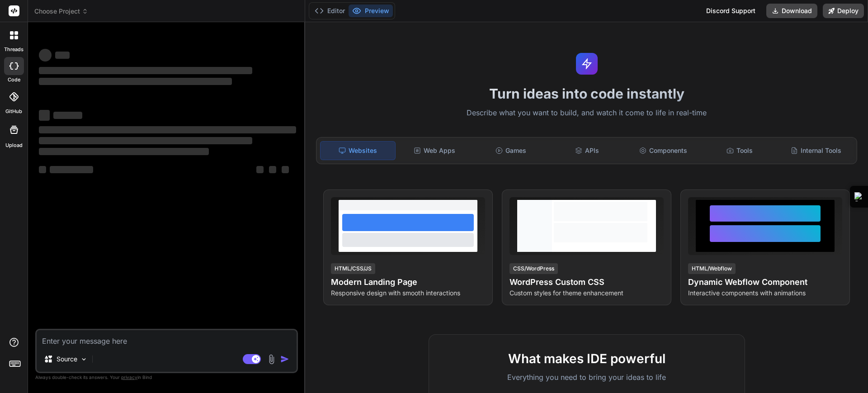 The width and height of the screenshot is (868, 393). I want to click on button: Editor, so click(330, 11).